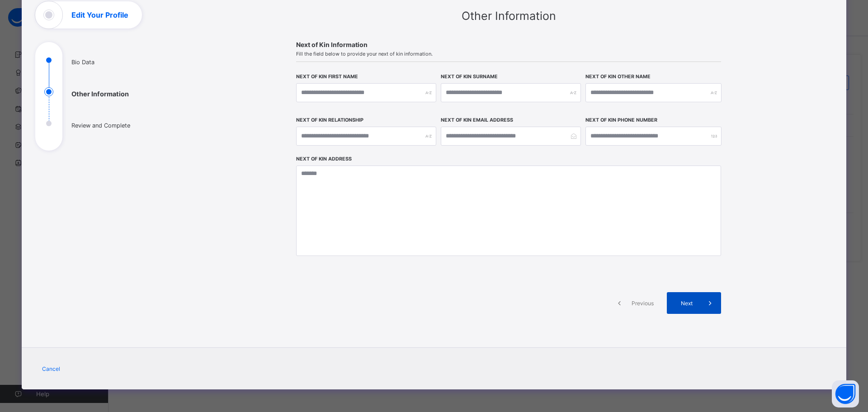  I want to click on label: Next of Kin Relationship, so click(330, 120).